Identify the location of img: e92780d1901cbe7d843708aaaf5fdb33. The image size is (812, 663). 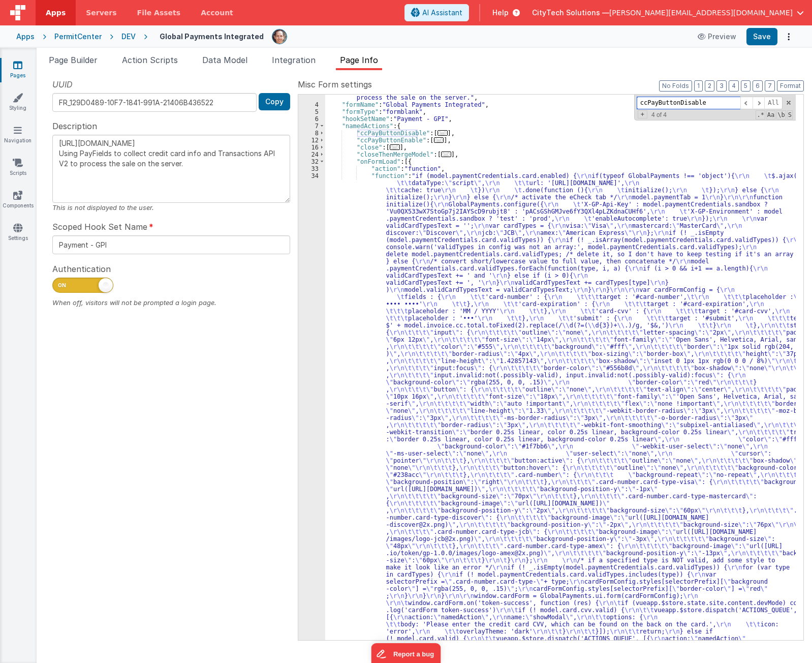
(280, 37).